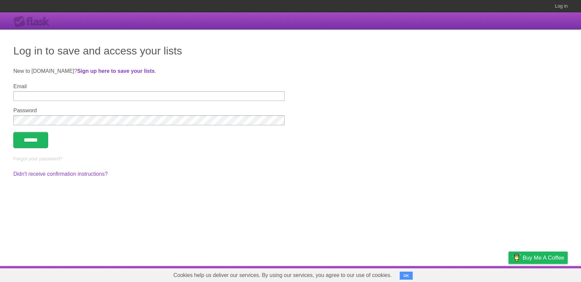 This screenshot has height=282, width=581. I want to click on label: Password, so click(149, 110).